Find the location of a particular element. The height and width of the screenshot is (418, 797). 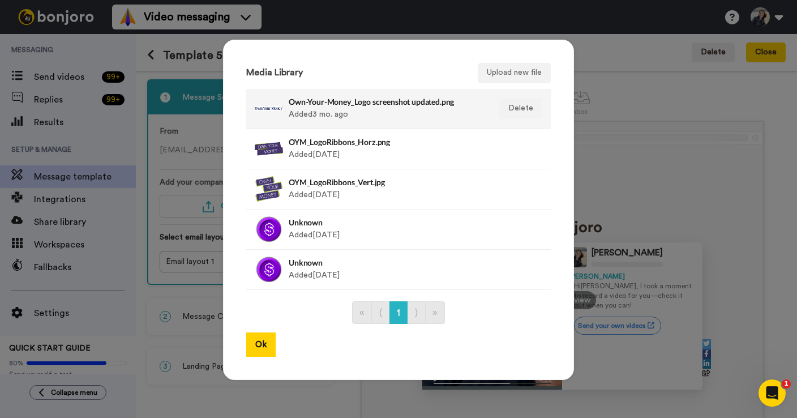

span: 1 is located at coordinates (786, 384).